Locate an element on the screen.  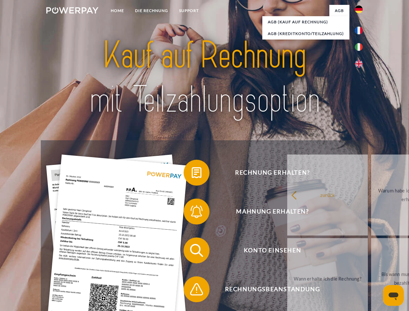
a: SUPPORT is located at coordinates (189, 11).